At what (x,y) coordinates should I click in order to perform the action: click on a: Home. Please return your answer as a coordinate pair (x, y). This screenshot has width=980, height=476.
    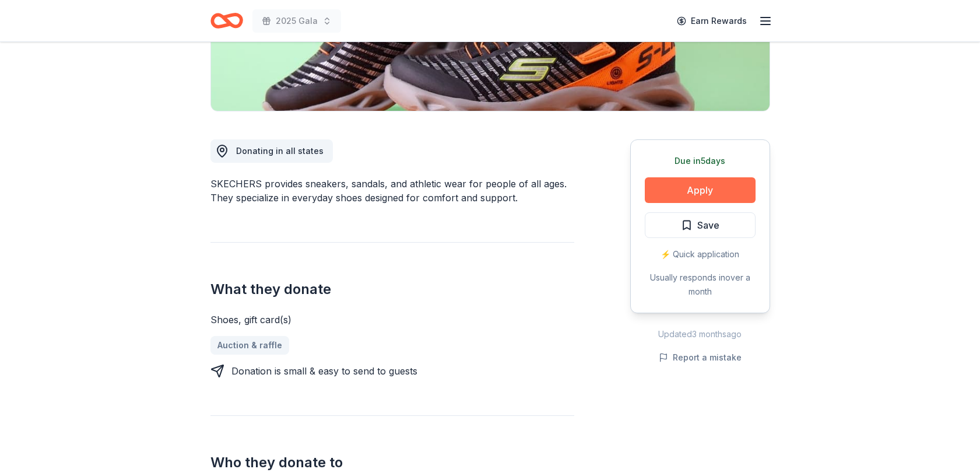
    Looking at the image, I should click on (226, 20).